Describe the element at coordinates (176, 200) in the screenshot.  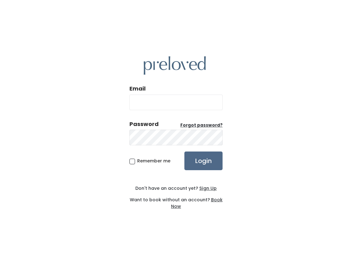
I see `div: Want to book without an account?` at that location.